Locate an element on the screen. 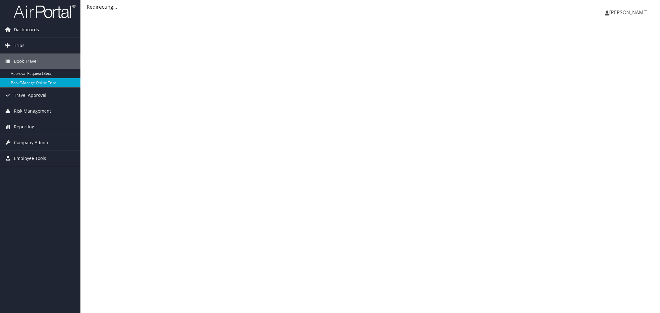 The image size is (660, 313). span: Trips is located at coordinates (19, 45).